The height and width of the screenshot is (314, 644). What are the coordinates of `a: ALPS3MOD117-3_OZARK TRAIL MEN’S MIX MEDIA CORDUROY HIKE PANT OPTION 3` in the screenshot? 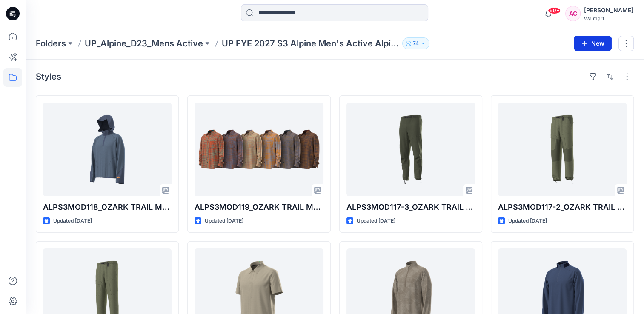 It's located at (411, 150).